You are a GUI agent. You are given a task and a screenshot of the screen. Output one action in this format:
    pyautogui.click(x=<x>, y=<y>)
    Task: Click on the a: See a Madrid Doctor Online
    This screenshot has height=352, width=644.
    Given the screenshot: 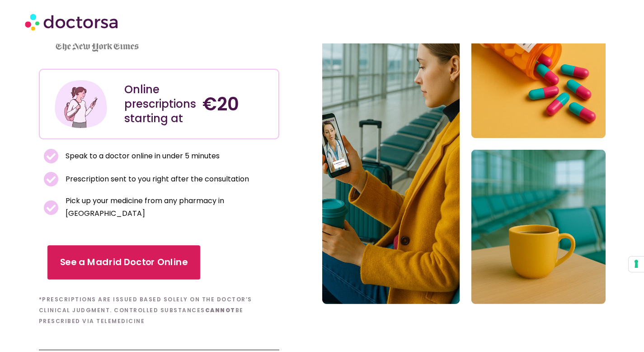 What is the action you would take?
    pyautogui.click(x=124, y=262)
    